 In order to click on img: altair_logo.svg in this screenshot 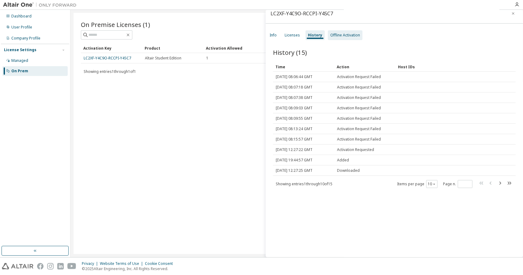, I will do `click(17, 266)`.